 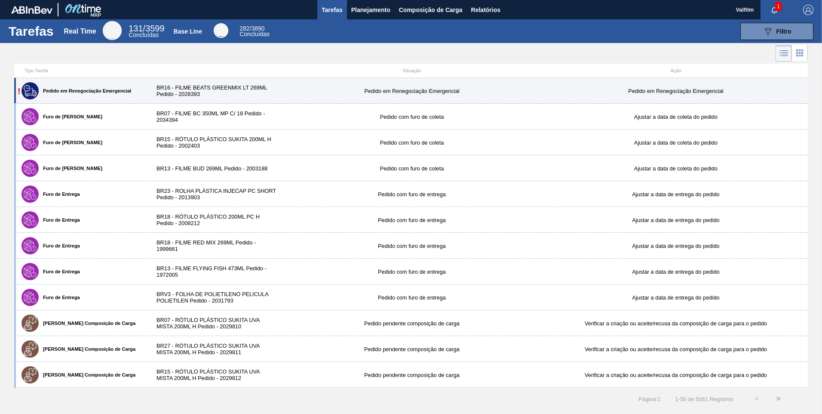 I want to click on span: Planejamento, so click(x=371, y=10).